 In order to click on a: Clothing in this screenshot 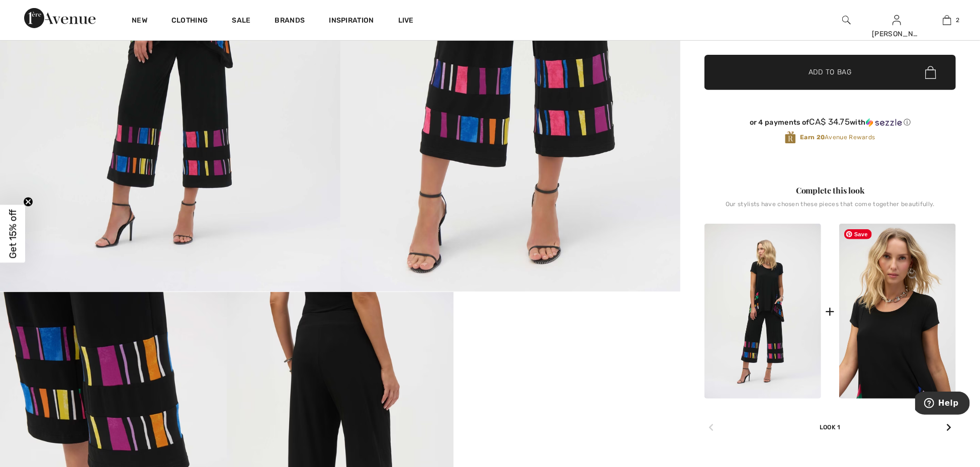, I will do `click(189, 22)`.